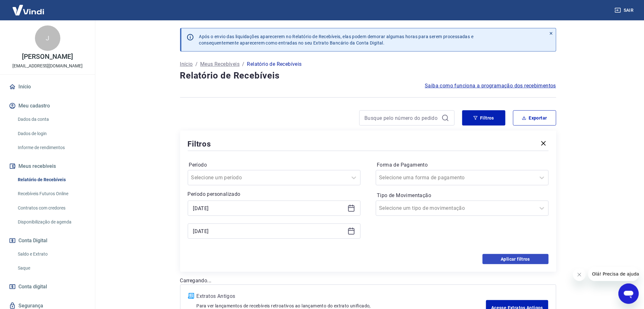  Describe the element at coordinates (51, 194) in the screenshot. I see `a: Recebíveis Futuros Online` at that location.